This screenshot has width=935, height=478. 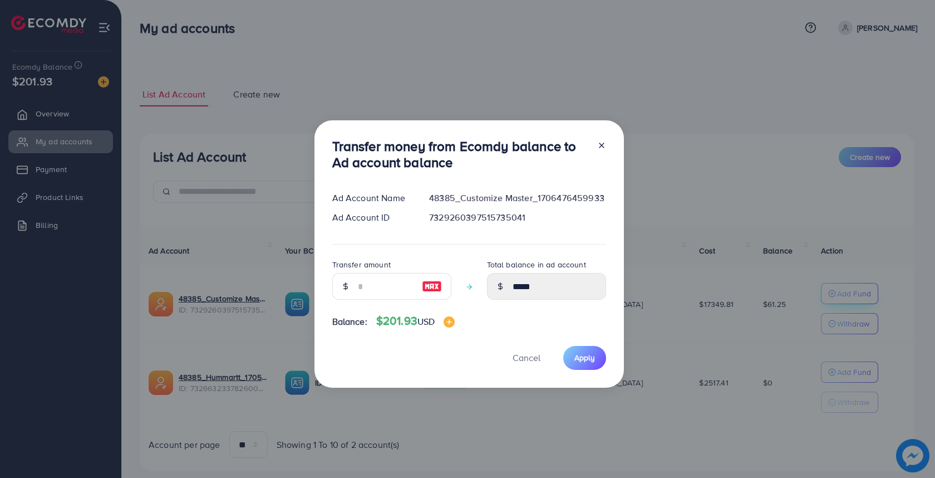 What do you see at coordinates (350, 321) in the screenshot?
I see `span: Balance:` at bounding box center [350, 321].